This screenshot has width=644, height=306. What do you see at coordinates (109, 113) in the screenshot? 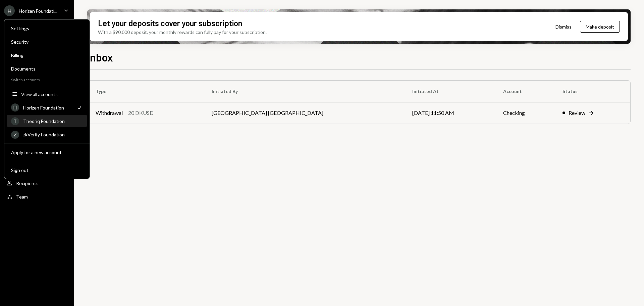
I see `div: Withdrawal` at bounding box center [109, 113].